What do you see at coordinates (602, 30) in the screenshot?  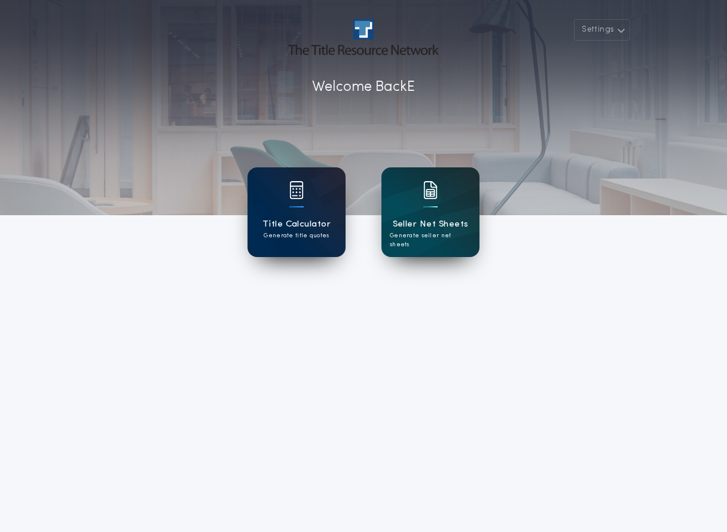 I see `button: Settings` at bounding box center [602, 30].